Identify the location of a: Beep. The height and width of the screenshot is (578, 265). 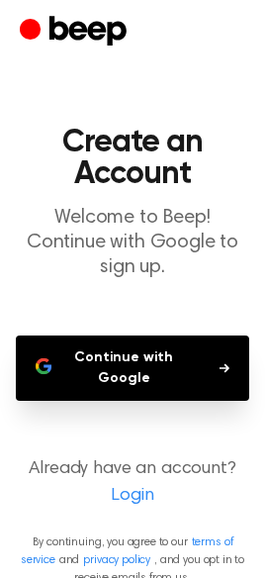
(75, 32).